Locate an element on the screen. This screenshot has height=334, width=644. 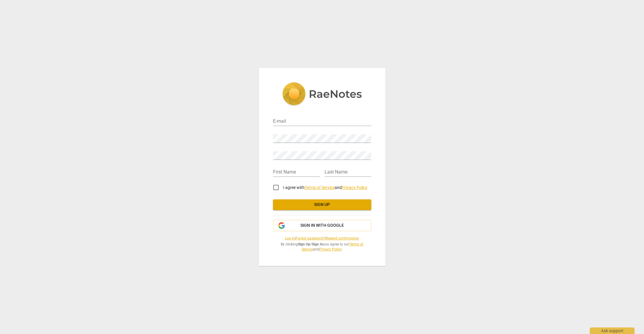
a: Forgot password? is located at coordinates (310, 239).